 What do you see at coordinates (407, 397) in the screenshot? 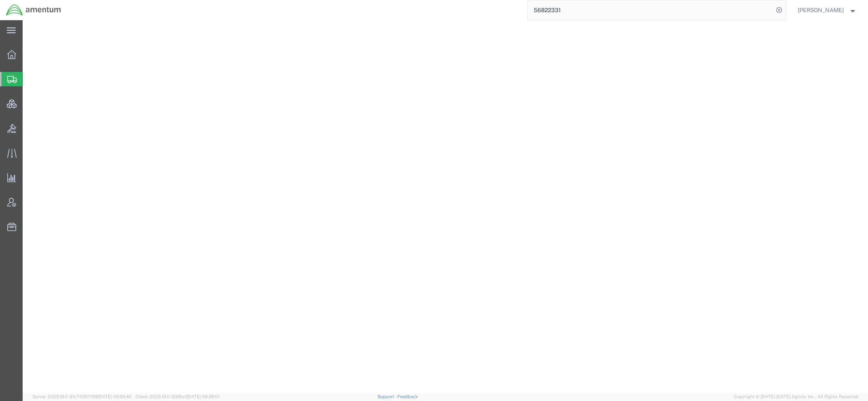
I see `a: Feedback` at bounding box center [407, 397].